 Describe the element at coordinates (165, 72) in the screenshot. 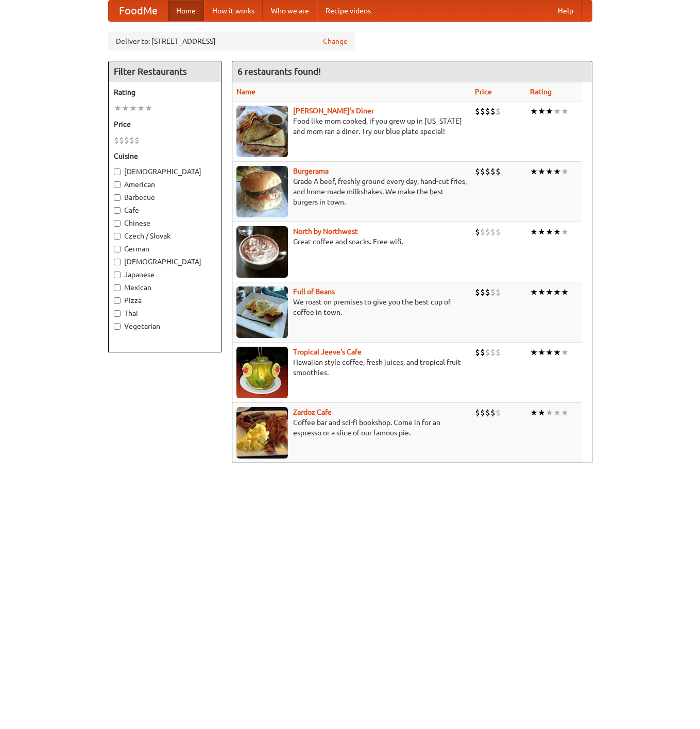

I see `h4: Filter Restaurants` at that location.